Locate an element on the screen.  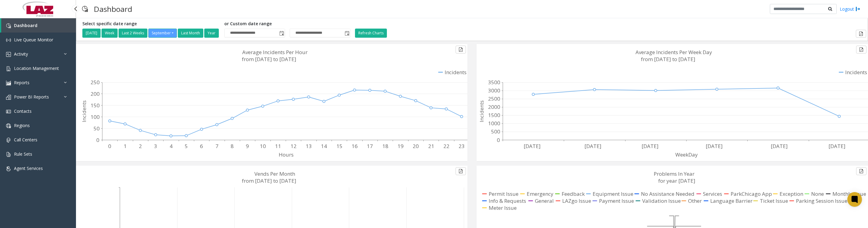
text: 10 is located at coordinates (263, 146).